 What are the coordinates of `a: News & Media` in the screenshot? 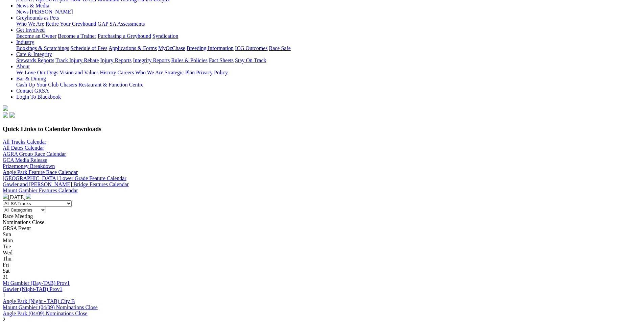 It's located at (33, 6).